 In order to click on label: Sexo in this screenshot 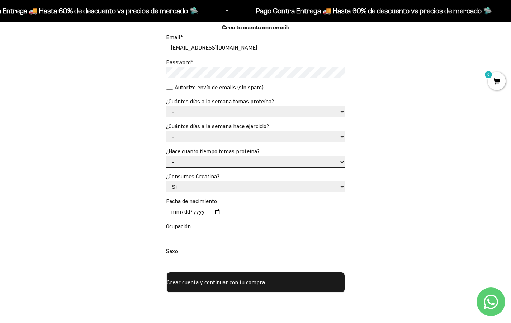, I will do `click(172, 251)`.